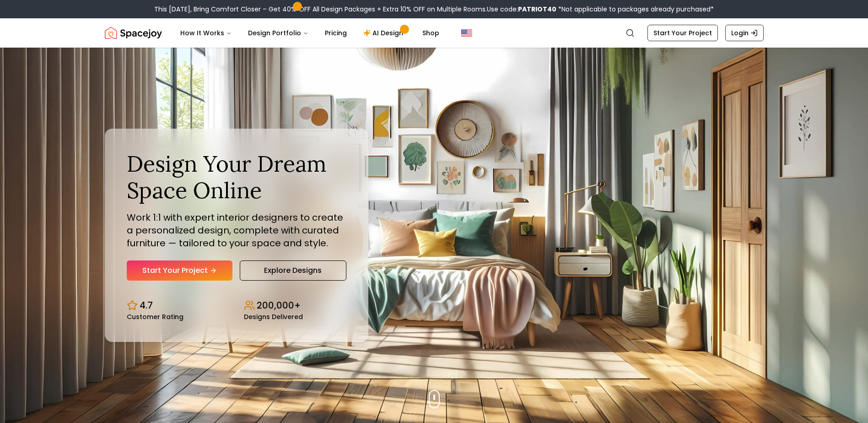  I want to click on a: Pricing, so click(336, 33).